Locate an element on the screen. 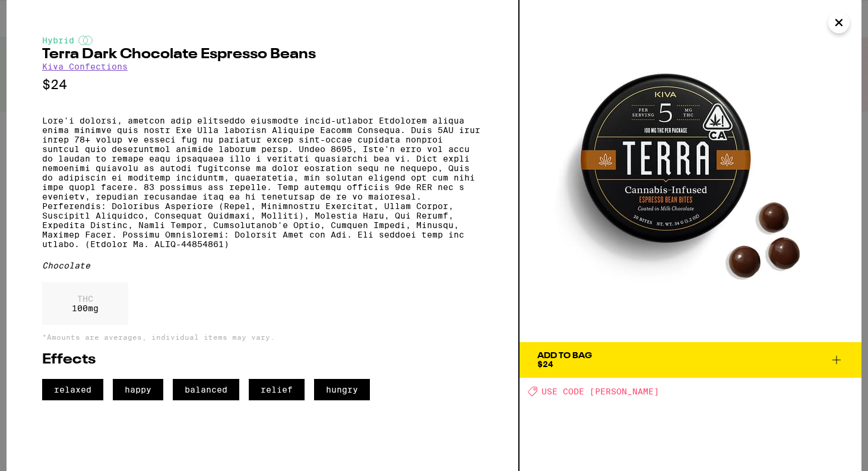 This screenshot has width=868, height=471. p: $24 is located at coordinates (263, 85).